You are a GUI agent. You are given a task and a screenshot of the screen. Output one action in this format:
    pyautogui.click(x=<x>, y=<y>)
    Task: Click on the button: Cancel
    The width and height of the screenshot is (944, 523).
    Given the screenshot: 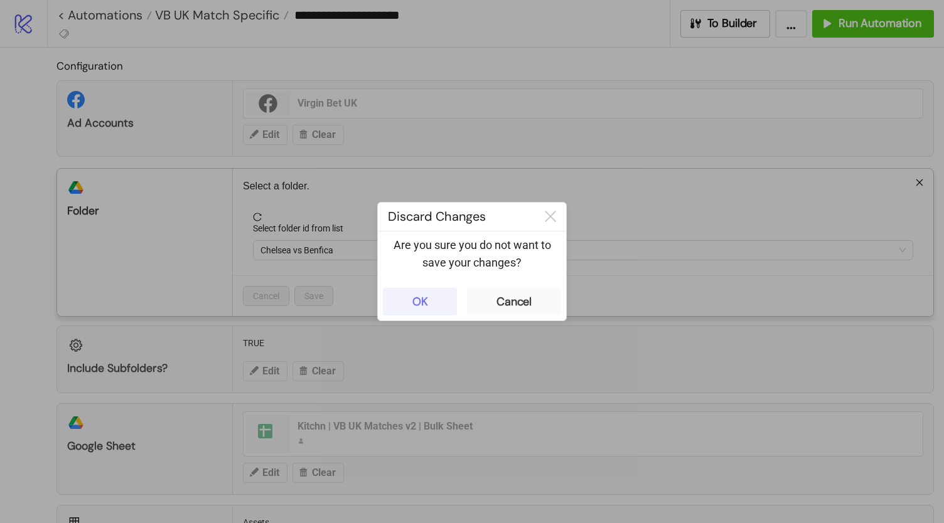 What is the action you would take?
    pyautogui.click(x=514, y=302)
    